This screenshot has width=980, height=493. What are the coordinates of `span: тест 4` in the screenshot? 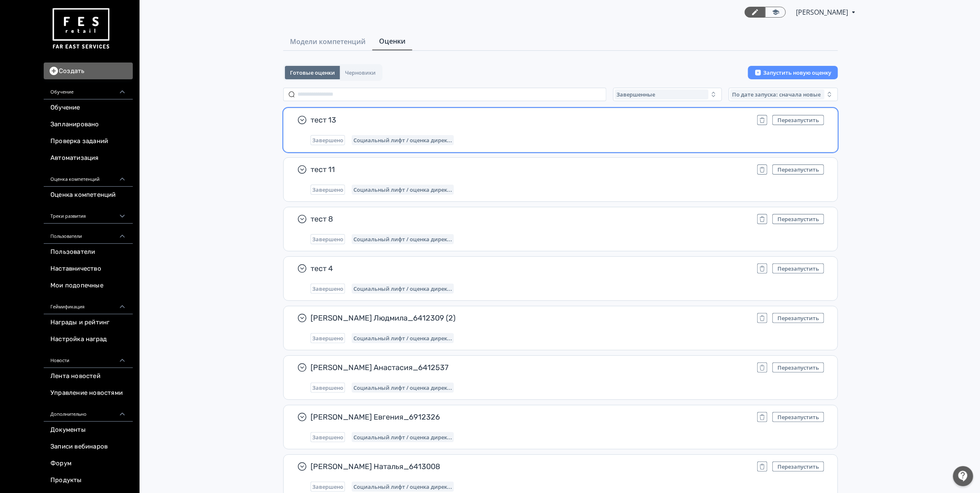 It's located at (530, 269).